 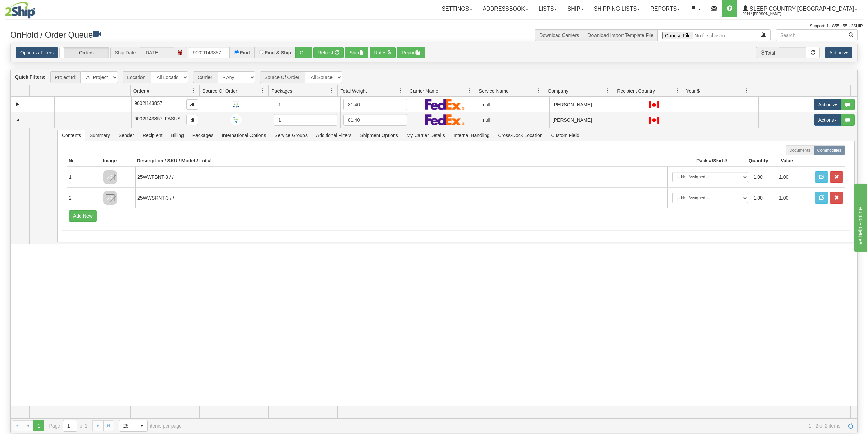 What do you see at coordinates (83, 216) in the screenshot?
I see `button: Add New` at bounding box center [83, 216].